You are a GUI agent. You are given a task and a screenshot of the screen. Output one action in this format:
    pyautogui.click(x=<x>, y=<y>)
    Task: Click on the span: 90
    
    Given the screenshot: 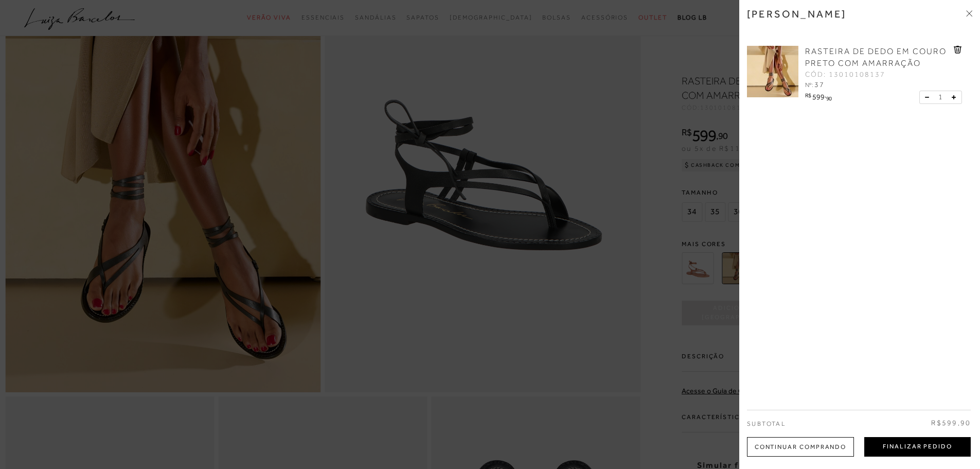 What is the action you would take?
    pyautogui.click(x=828, y=98)
    